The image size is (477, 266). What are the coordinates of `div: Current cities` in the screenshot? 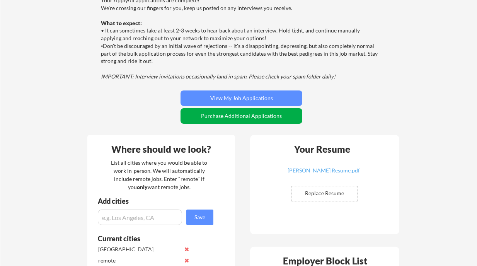 It's located at (151, 239).